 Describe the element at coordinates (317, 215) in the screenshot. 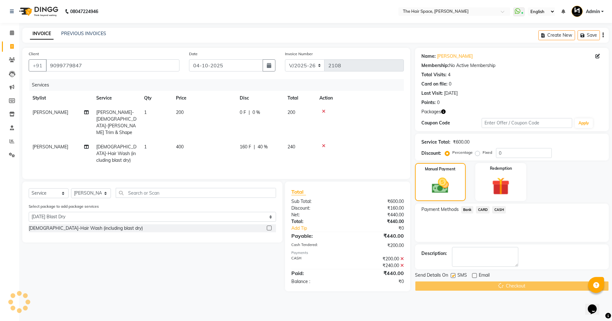

I see `div: Net:` at that location.